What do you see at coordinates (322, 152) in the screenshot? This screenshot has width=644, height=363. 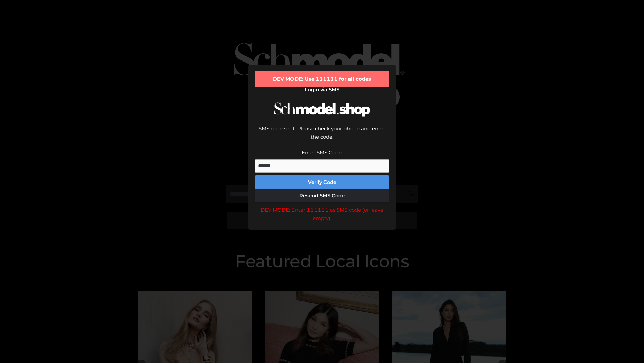 I see `label: Enter SMS Code:` at bounding box center [322, 152].